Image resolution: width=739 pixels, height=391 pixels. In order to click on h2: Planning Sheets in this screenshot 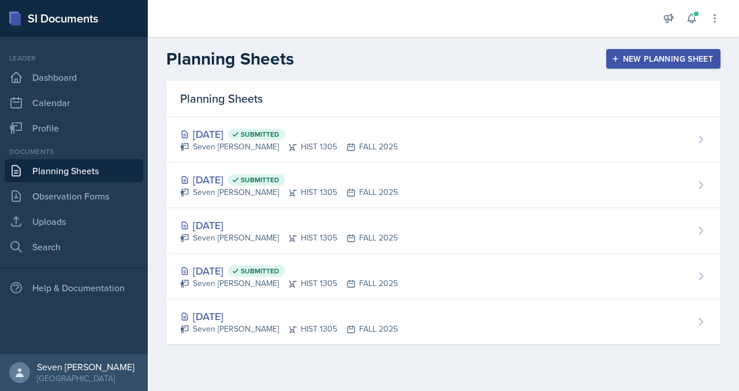, I will do `click(230, 59)`.